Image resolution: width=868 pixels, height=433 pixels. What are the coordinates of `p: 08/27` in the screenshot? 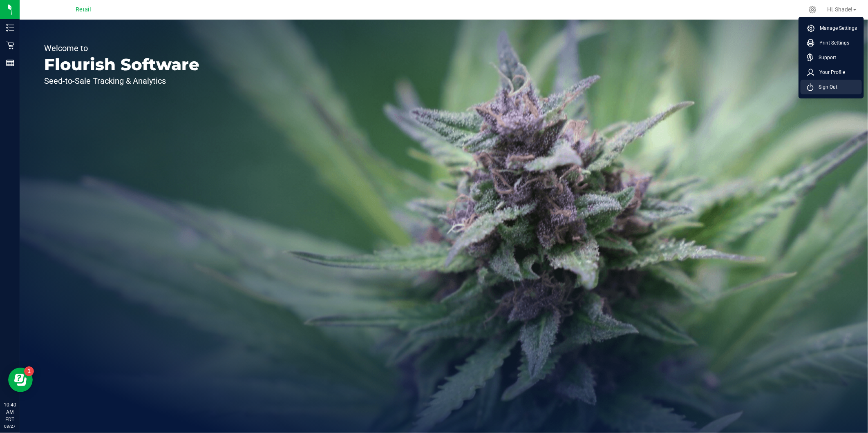 It's located at (9, 426).